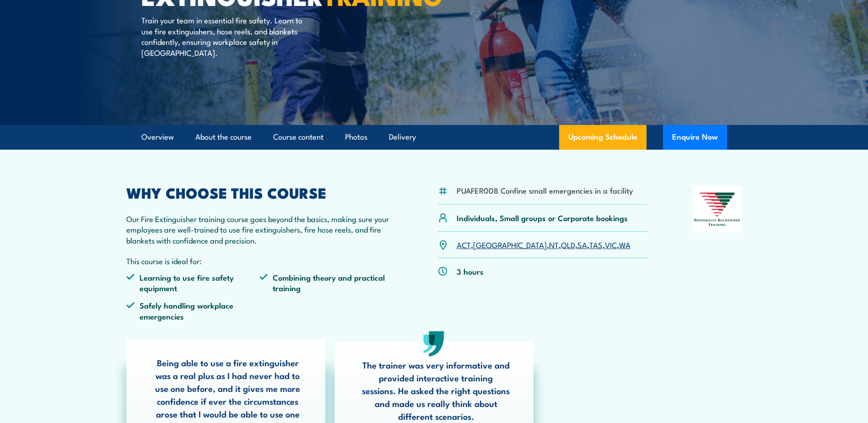 The height and width of the screenshot is (423, 868). I want to click on img: Nationally Recognised Training logo., so click(717, 209).